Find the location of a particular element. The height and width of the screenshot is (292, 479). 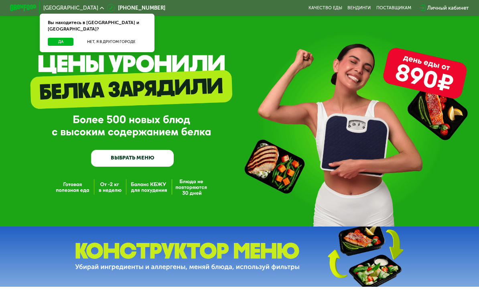

a: Вендинги is located at coordinates (359, 8).